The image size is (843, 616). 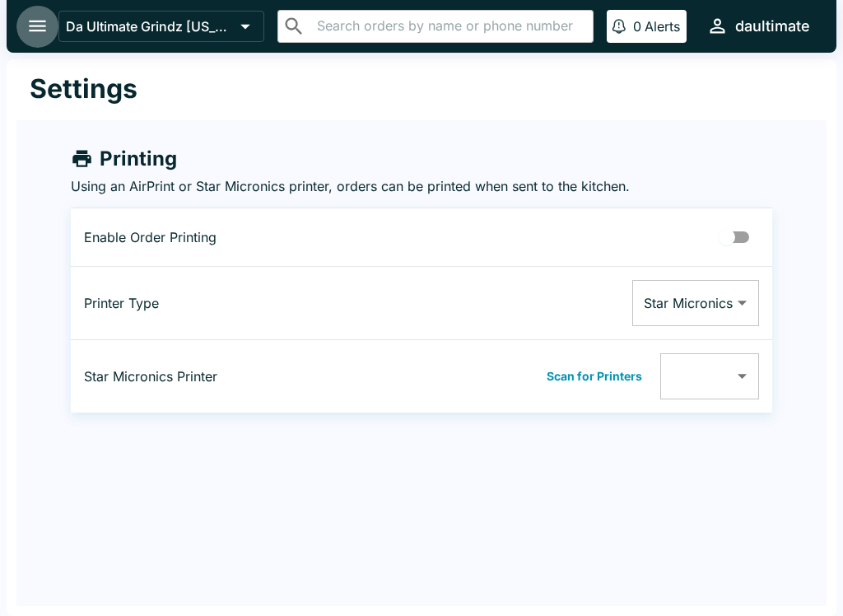 I want to click on p: 0, so click(x=637, y=27).